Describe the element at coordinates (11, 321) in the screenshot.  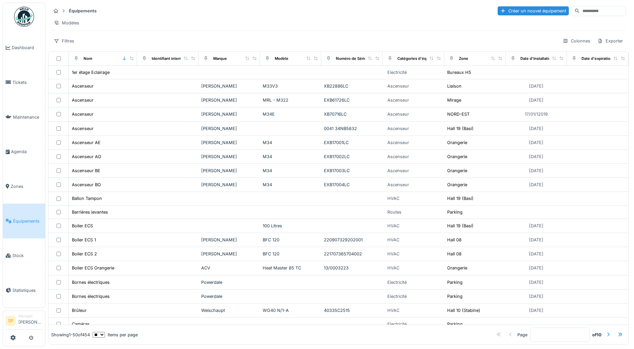
I see `li: SP` at that location.